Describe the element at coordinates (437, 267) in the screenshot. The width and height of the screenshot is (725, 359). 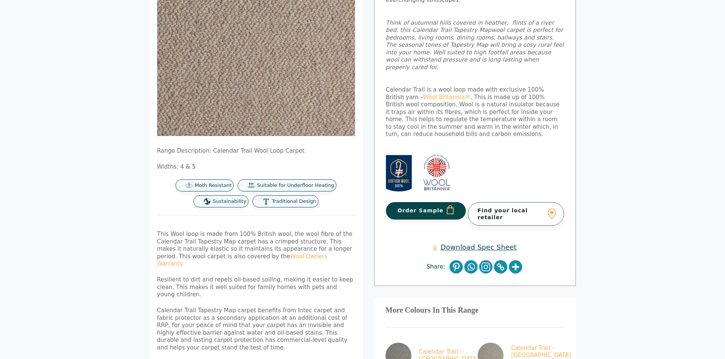
I see `span: Share:` at that location.